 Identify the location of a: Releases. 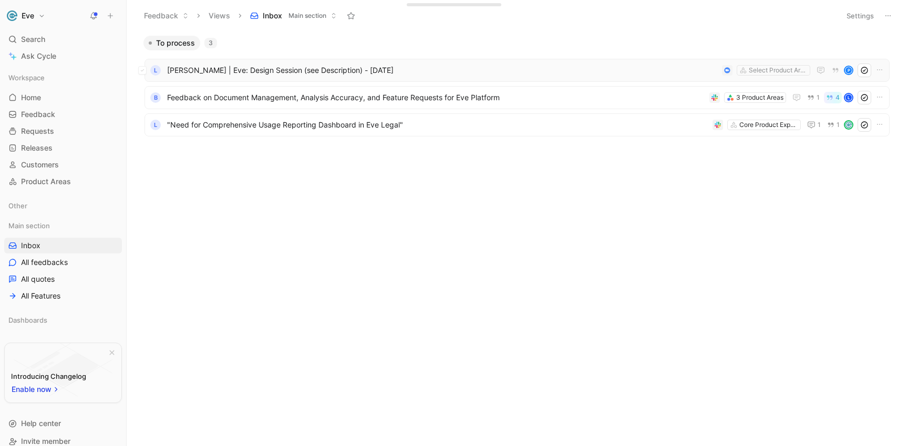
(63, 148).